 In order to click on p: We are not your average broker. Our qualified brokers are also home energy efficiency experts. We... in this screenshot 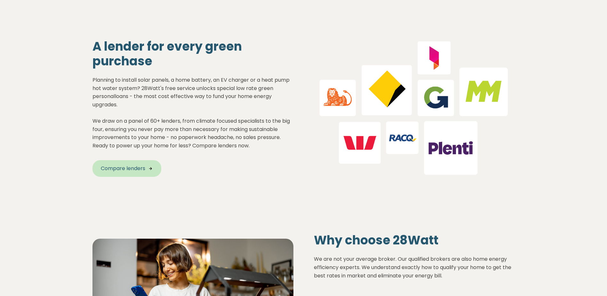, I will do `click(414, 267)`.